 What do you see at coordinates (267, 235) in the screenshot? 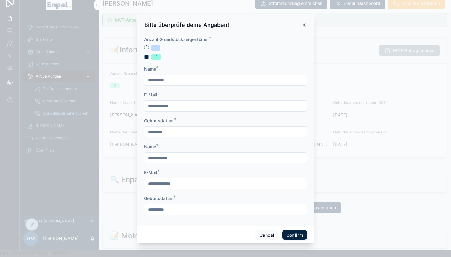
I see `button: Cancel` at bounding box center [267, 235].